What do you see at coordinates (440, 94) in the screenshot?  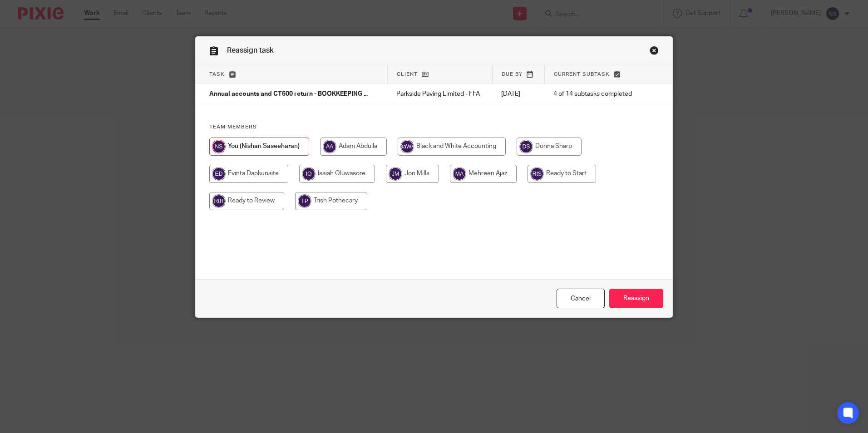 I see `p: Parkside Paving Limited - FFA` at bounding box center [440, 94].